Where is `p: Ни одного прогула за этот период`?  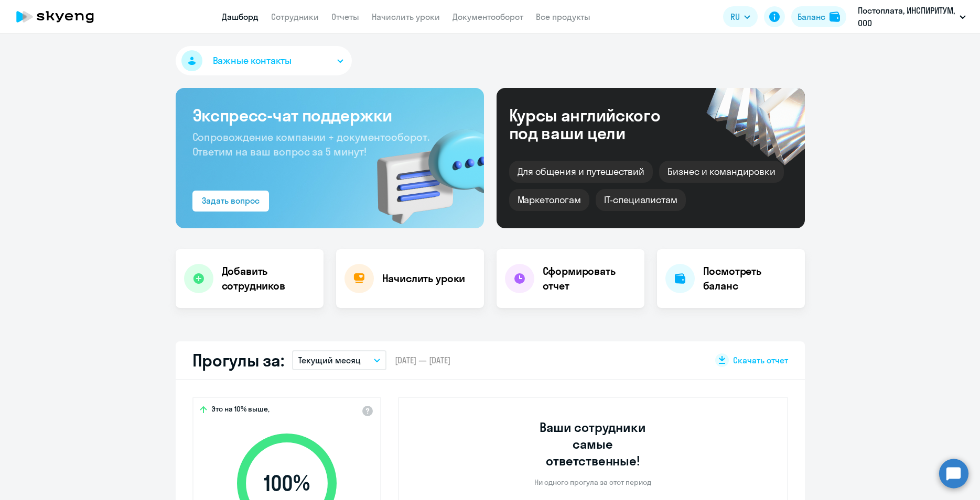
p: Ни одного прогула за этот период is located at coordinates (593, 482).